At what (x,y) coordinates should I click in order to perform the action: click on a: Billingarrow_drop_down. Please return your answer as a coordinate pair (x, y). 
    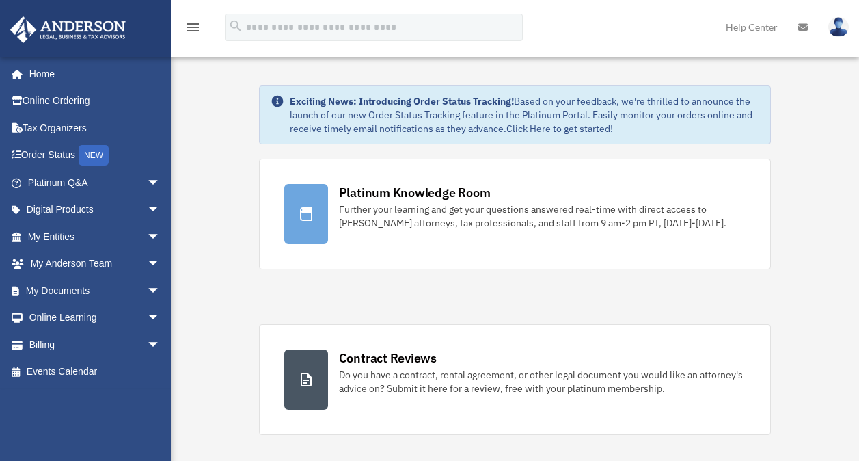
    Looking at the image, I should click on (95, 345).